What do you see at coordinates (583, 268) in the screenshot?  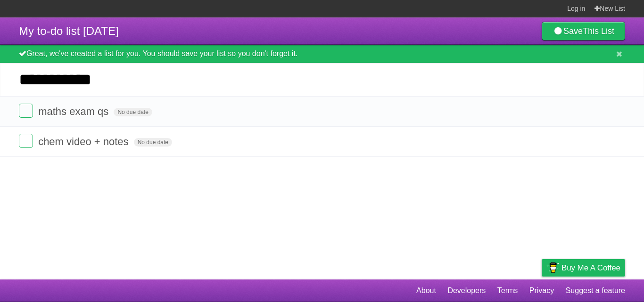 I see `a: Buy me a coffee` at bounding box center [583, 268].